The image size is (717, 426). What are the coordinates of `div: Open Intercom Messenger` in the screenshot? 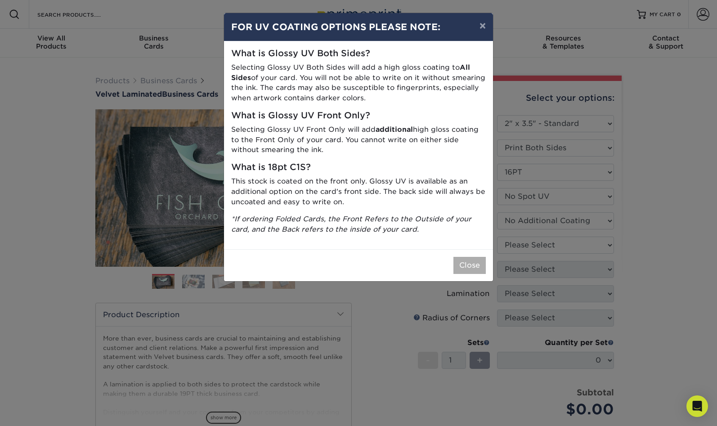 It's located at (697, 406).